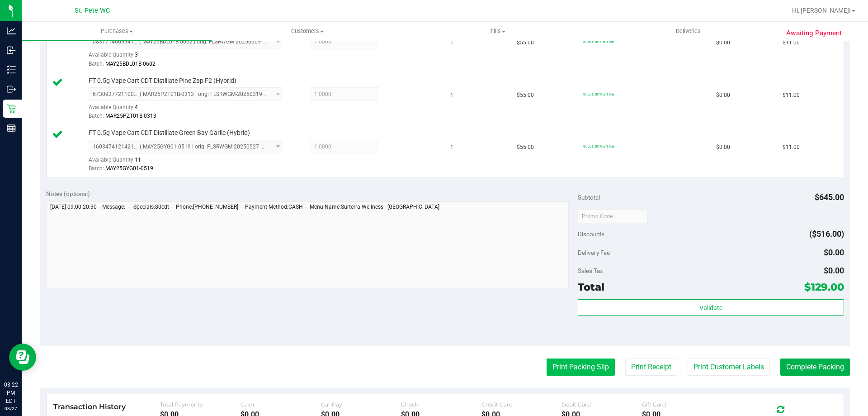 The image size is (868, 416). Describe the element at coordinates (729, 367) in the screenshot. I see `button: Print Customer Labels` at that location.